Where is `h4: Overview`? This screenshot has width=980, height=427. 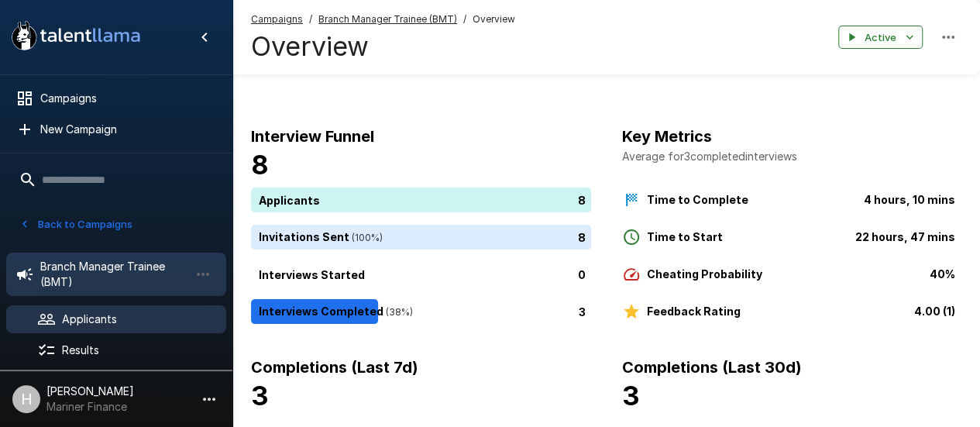
h4: Overview is located at coordinates (383, 47).